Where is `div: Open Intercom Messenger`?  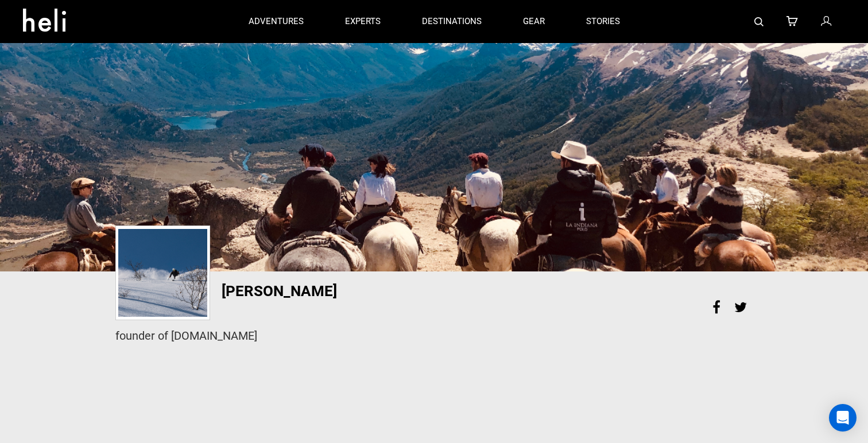 div: Open Intercom Messenger is located at coordinates (843, 418).